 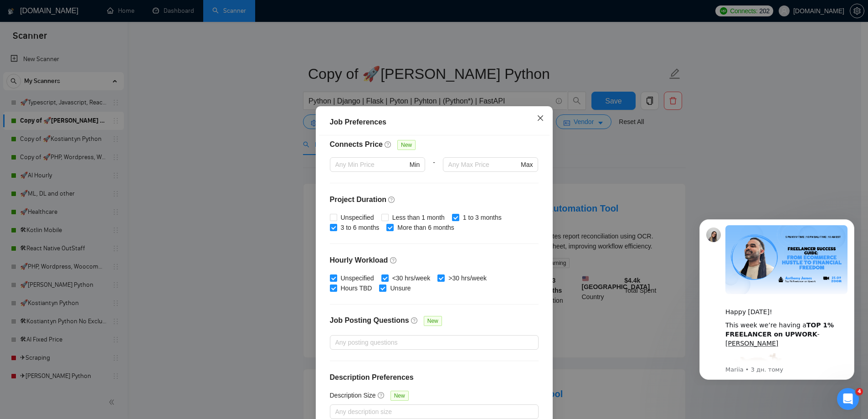 I want to click on h4: Description Preferences, so click(x=434, y=378).